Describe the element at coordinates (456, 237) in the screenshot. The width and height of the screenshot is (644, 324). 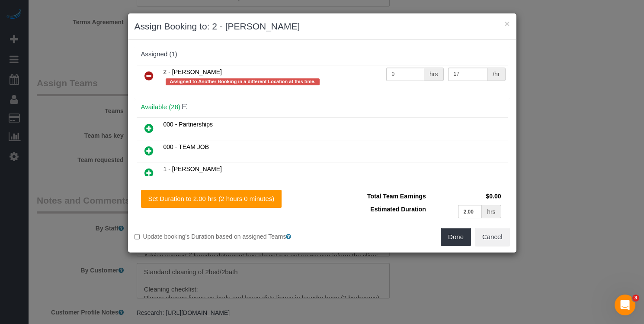
I see `button: Done` at that location.